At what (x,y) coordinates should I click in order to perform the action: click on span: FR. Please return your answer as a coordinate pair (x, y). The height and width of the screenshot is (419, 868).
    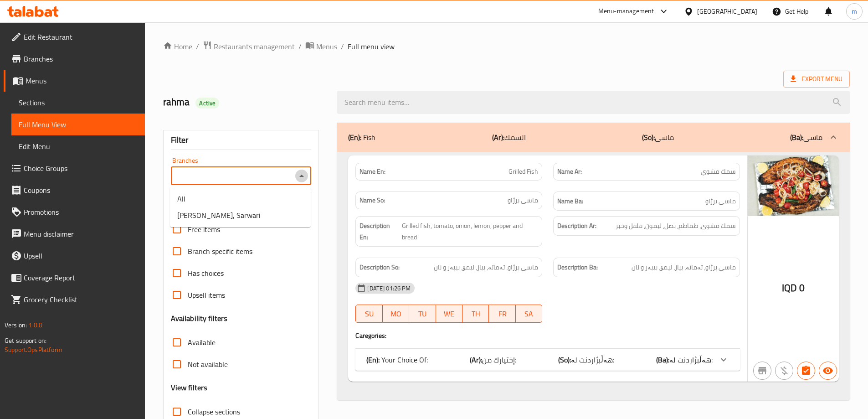
    Looking at the image, I should click on (502, 314).